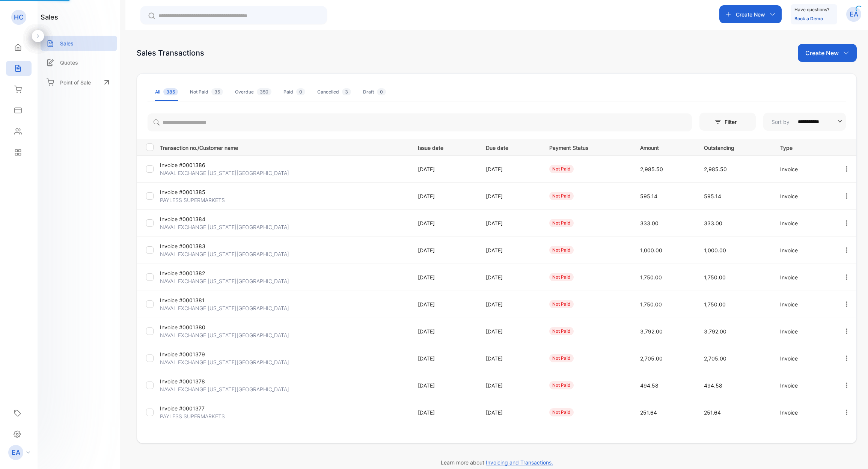  Describe the element at coordinates (374, 92) in the screenshot. I see `div: Draft` at that location.